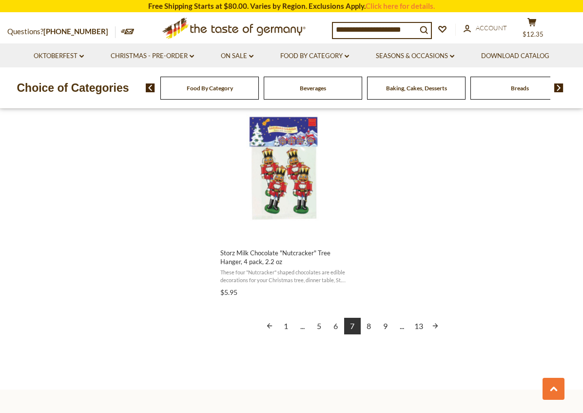 This screenshot has height=413, width=583. What do you see at coordinates (150, 88) in the screenshot?
I see `img: previous arrow` at bounding box center [150, 88].